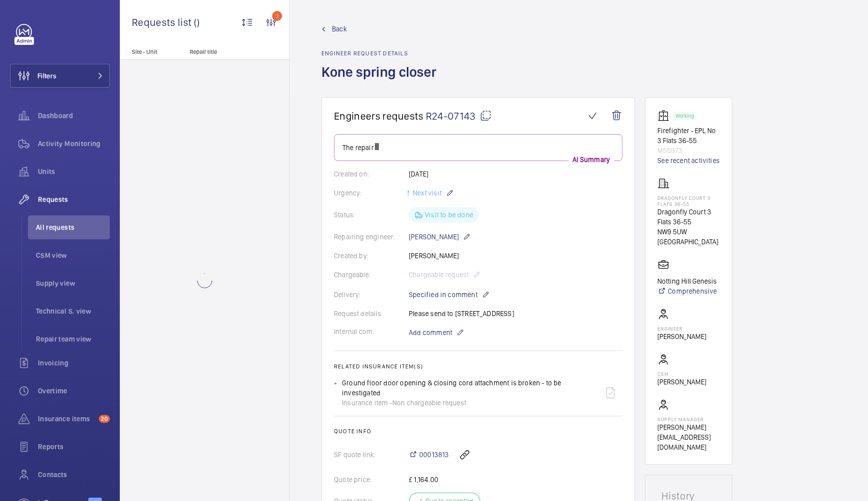 The image size is (868, 501). What do you see at coordinates (686, 282) in the screenshot?
I see `p: Notting Hill Genesis` at bounding box center [686, 282].